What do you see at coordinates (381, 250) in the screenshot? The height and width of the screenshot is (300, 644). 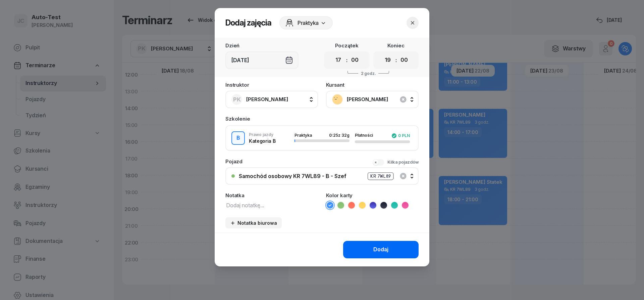 I see `button: Dodaj` at bounding box center [381, 250].